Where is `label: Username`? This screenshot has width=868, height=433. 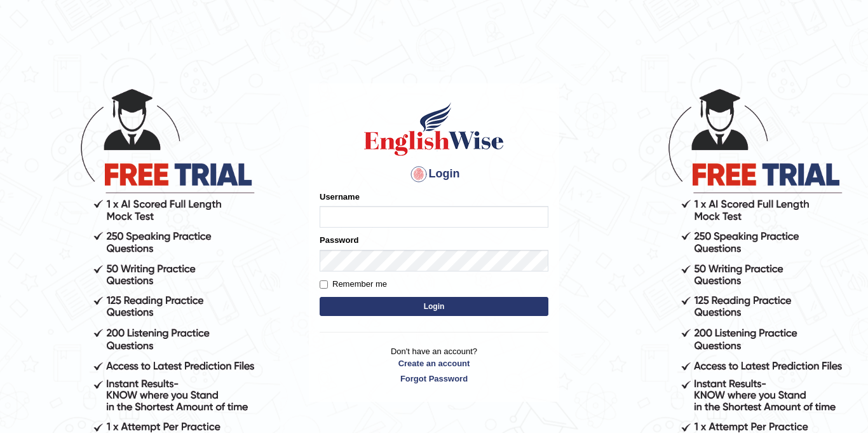
label: Username is located at coordinates (339, 197).